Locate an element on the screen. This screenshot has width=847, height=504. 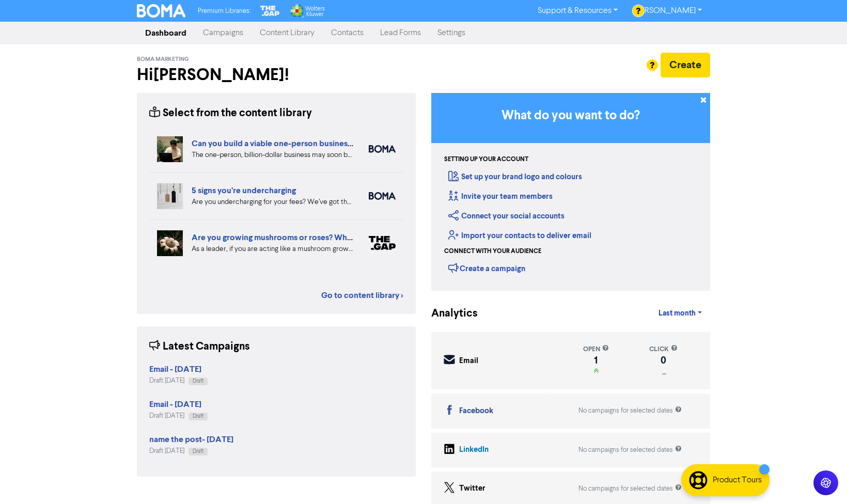
img: The Gap is located at coordinates (270, 11).